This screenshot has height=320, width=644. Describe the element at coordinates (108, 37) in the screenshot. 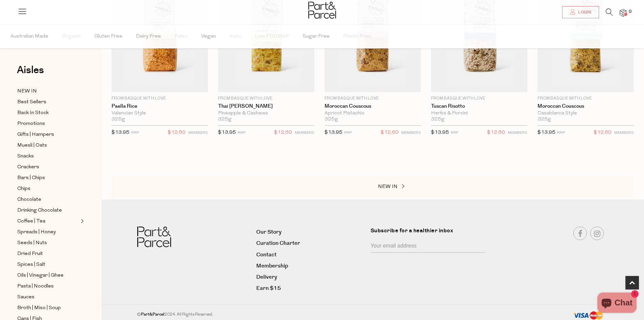

I see `span: Gluten Free` at that location.